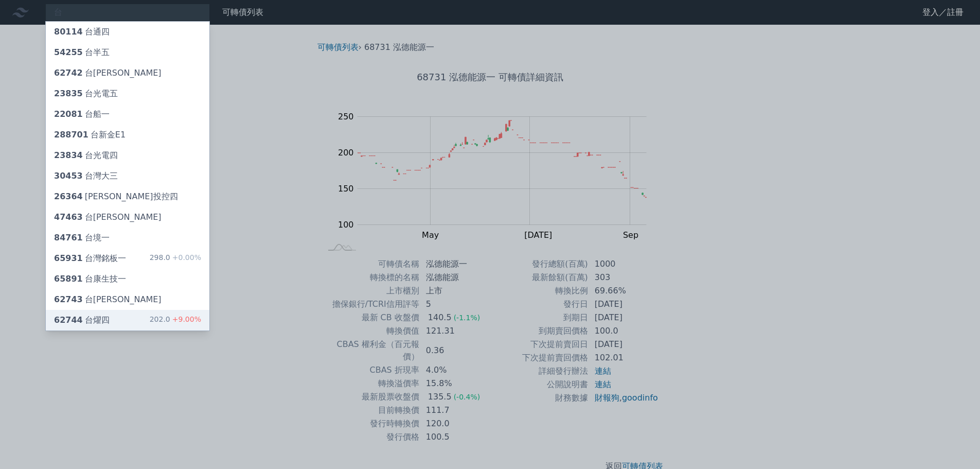  Describe the element at coordinates (68, 320) in the screenshot. I see `span: 62744` at that location.